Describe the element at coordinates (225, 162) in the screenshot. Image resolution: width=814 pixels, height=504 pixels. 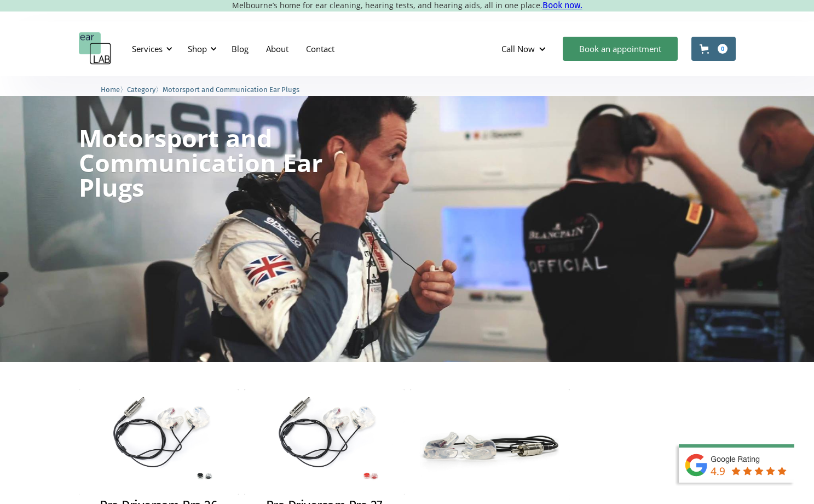
I see `h1: Motorsport and Communication Ear Plugs` at that location.